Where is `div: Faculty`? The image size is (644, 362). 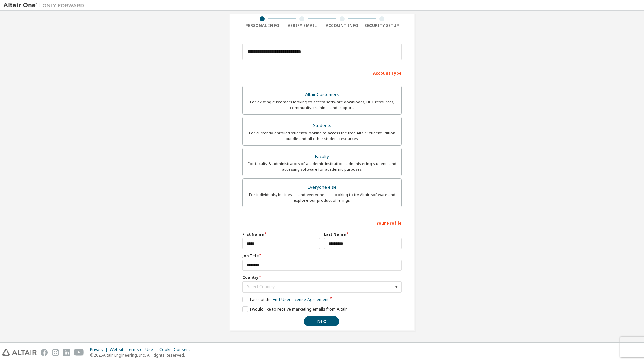 div: Faculty is located at coordinates (322, 157).